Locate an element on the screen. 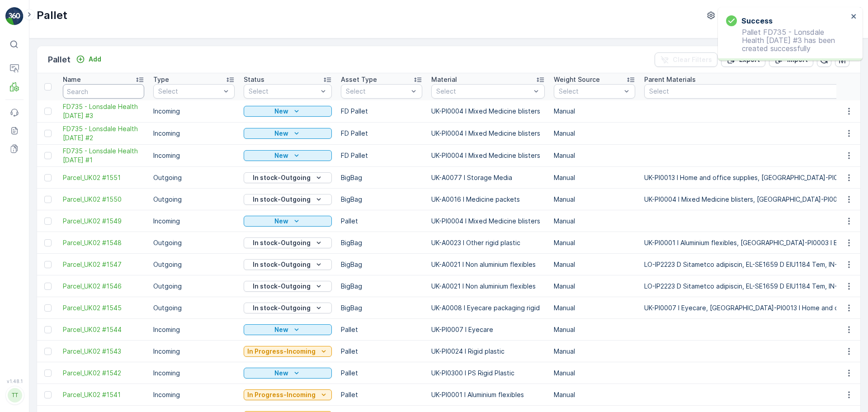 Image resolution: width=868 pixels, height=412 pixels. p: Asset Type is located at coordinates (359, 80).